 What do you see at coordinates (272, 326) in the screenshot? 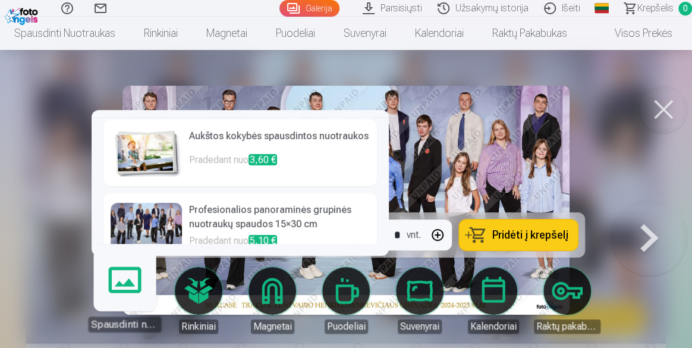
I see `div: Magnetai` at bounding box center [272, 326].